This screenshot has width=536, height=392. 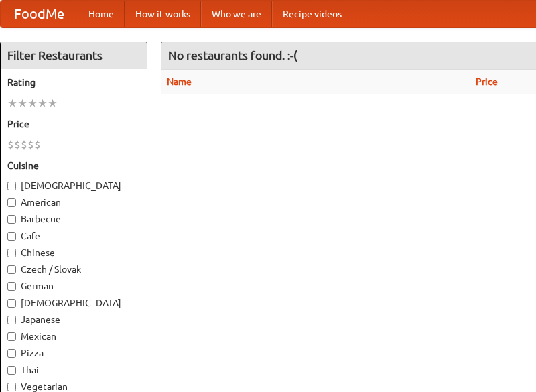 What do you see at coordinates (11, 353) in the screenshot?
I see `input: Pizza` at bounding box center [11, 353].